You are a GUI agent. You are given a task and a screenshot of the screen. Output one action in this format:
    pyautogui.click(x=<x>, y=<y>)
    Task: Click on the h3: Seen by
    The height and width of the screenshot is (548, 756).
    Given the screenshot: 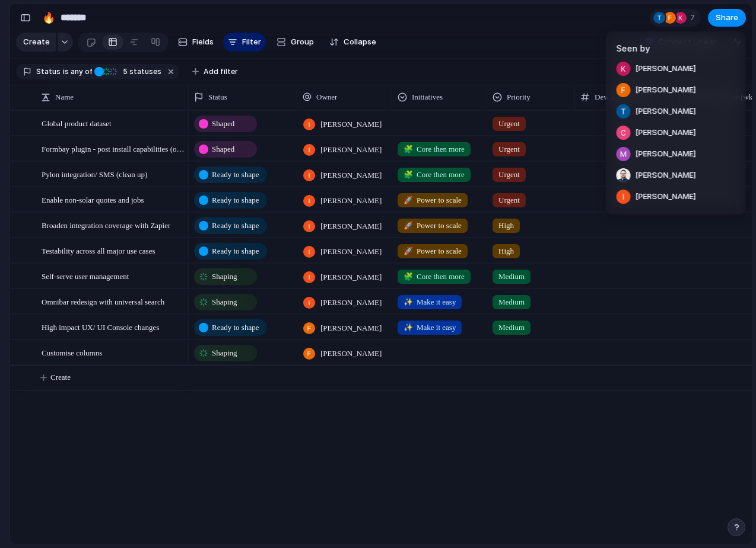 What is the action you would take?
    pyautogui.click(x=675, y=48)
    